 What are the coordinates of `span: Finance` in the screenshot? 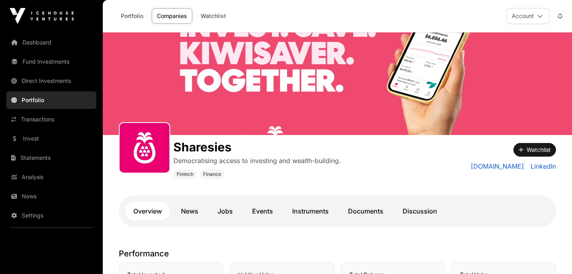 It's located at (212, 175).